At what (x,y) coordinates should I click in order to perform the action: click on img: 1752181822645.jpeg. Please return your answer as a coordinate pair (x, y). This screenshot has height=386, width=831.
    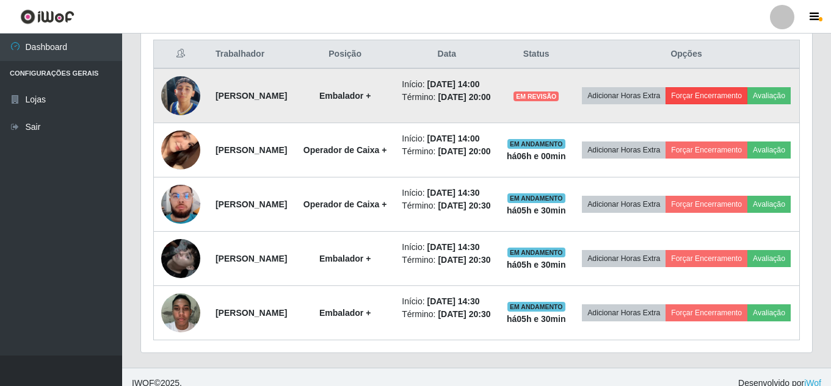
    Looking at the image, I should click on (181, 313).